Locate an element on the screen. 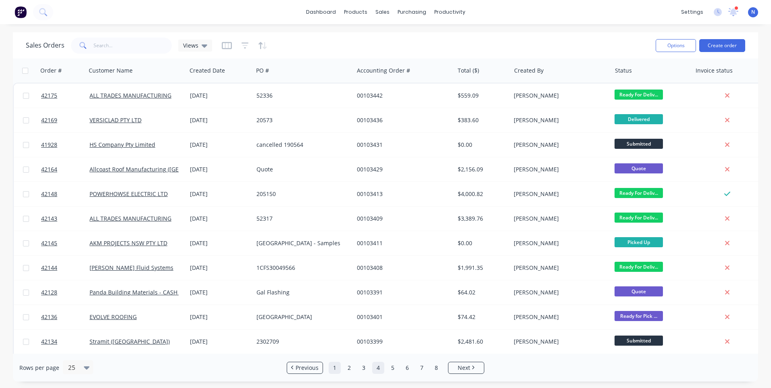 This screenshot has width=771, height=388. a: Previous page is located at coordinates (305, 368).